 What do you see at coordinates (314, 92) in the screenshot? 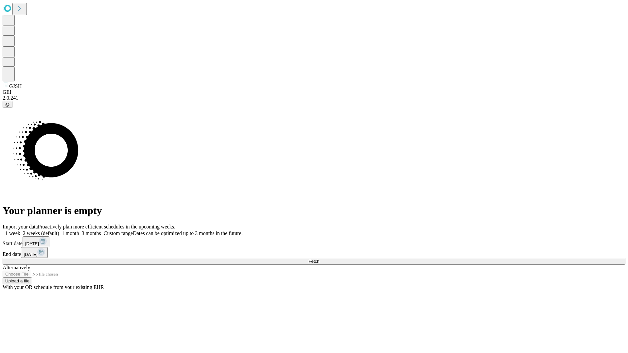
I see `div: GEI` at bounding box center [314, 92].